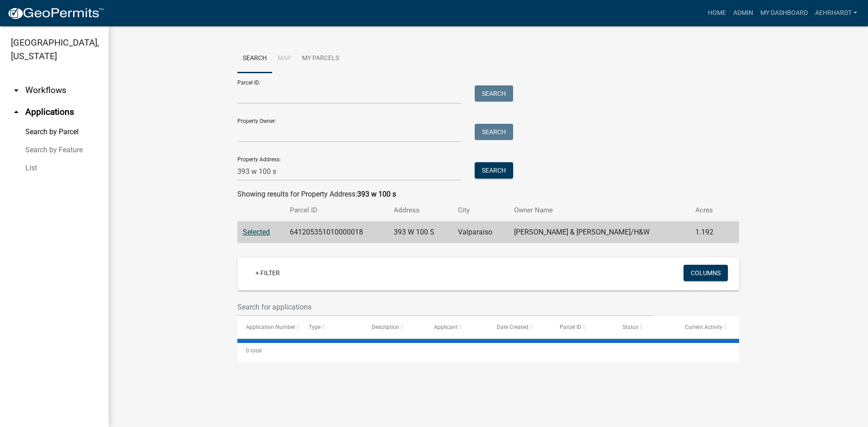  Describe the element at coordinates (708, 210) in the screenshot. I see `th: Acres` at that location.